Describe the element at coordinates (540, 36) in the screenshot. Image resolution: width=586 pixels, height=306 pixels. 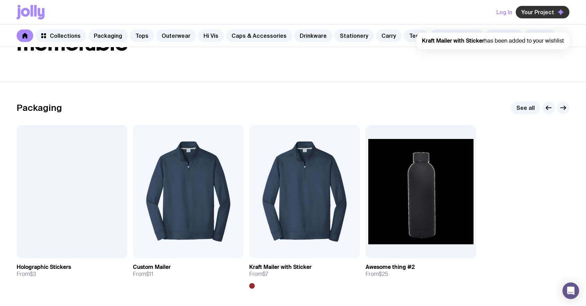
I see `a: Snacks` at that location.